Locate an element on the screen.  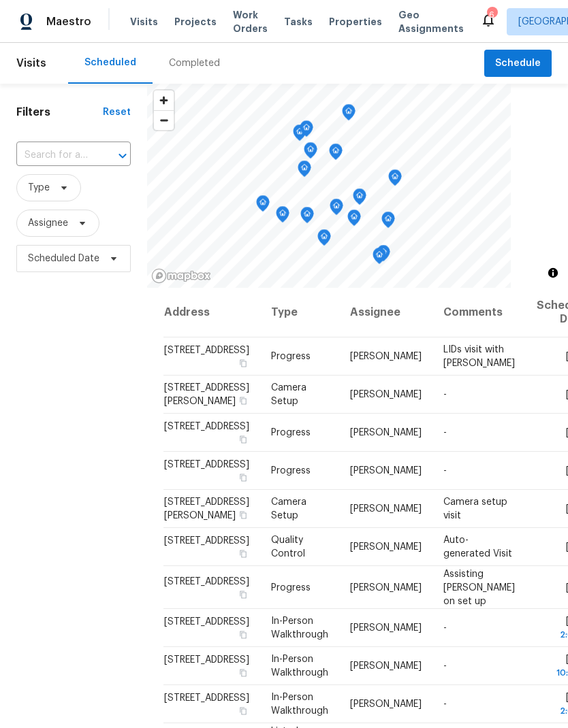
canvas: Map is located at coordinates (329, 186).